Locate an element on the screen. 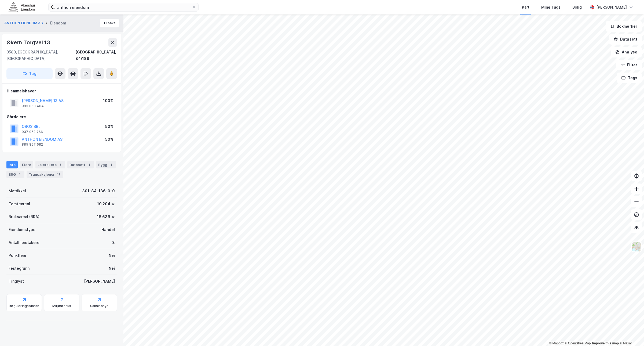 The width and height of the screenshot is (644, 346). button: Bokmerker is located at coordinates (624, 26).